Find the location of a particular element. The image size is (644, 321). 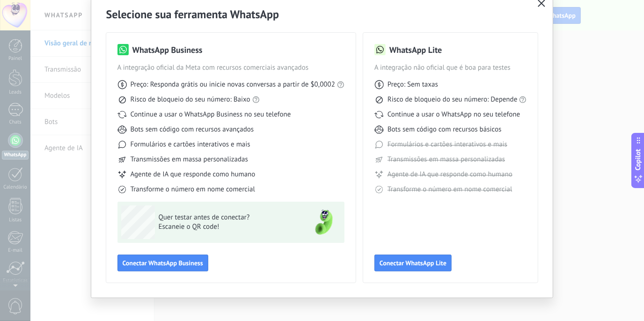

span: Quer testar antes de conectar? is located at coordinates (227, 218).